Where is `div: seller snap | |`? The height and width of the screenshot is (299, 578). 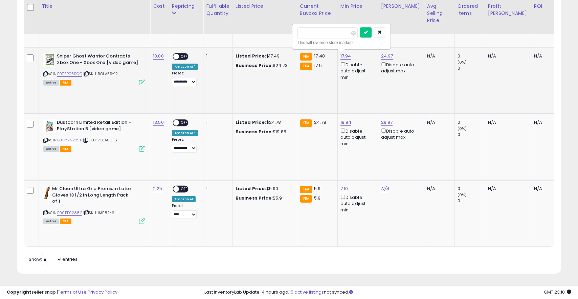 div: seller snap | | is located at coordinates (62, 293).